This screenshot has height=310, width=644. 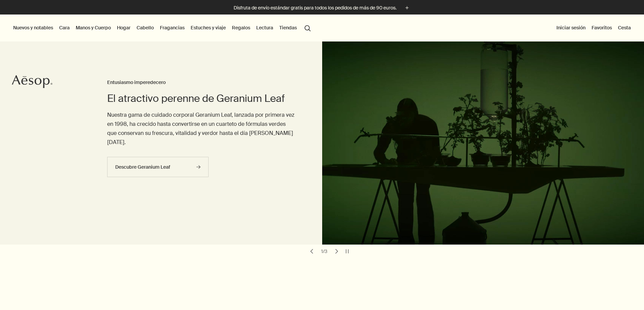 What do you see at coordinates (324, 251) in the screenshot?
I see `div: 1 / 3` at bounding box center [324, 251].